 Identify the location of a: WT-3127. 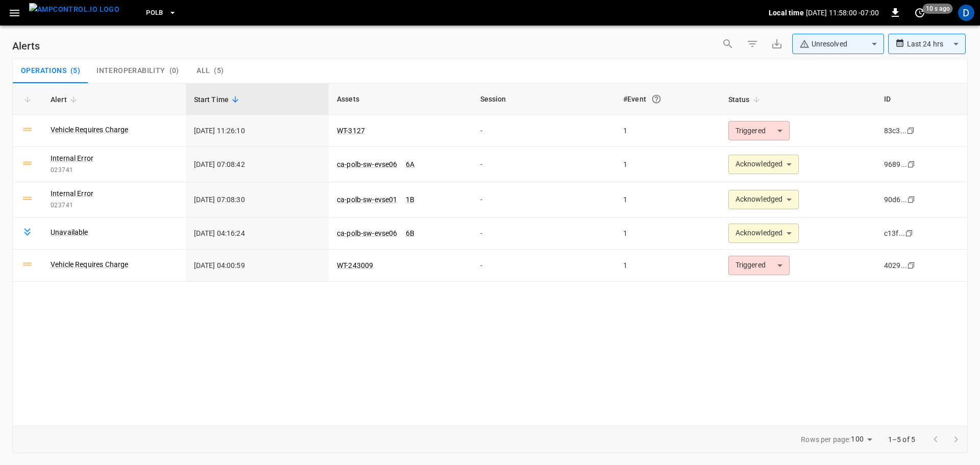
(351, 131).